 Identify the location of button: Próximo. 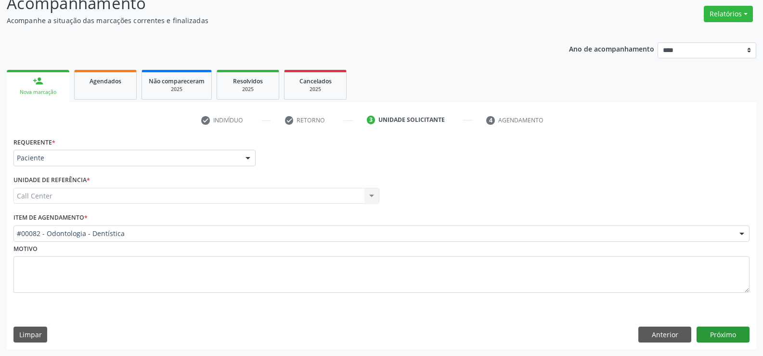
(723, 335).